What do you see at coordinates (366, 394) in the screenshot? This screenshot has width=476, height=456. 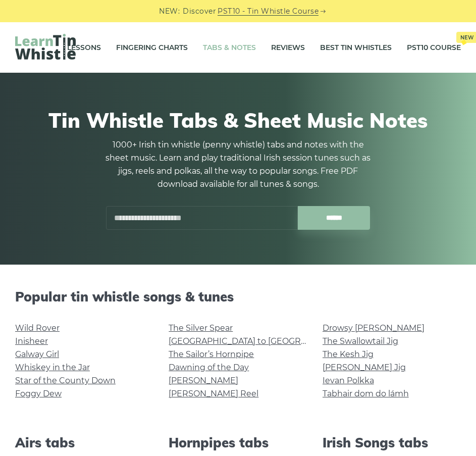 I see `a: Tabhair dom do lámh` at bounding box center [366, 394].